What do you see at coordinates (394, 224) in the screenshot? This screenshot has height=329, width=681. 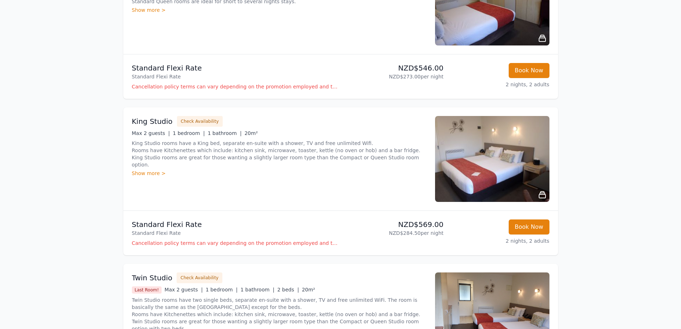 I see `p: NZD$569.00` at bounding box center [394, 224].